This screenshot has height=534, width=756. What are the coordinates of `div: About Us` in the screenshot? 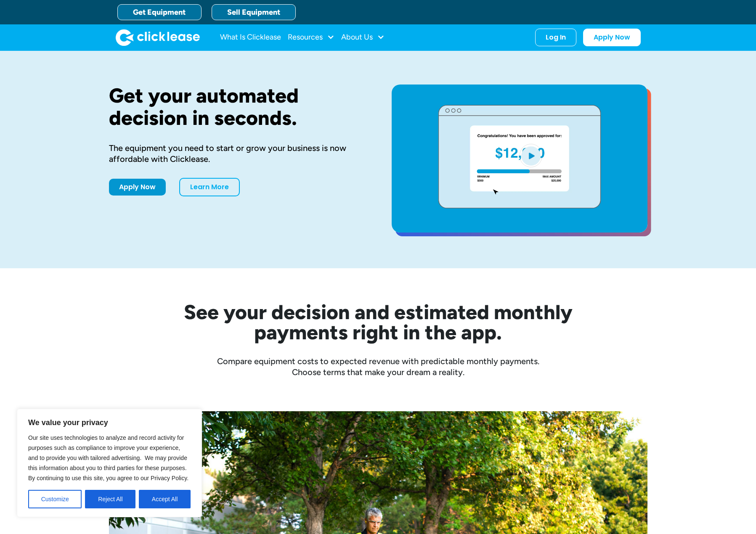 It's located at (363, 37).